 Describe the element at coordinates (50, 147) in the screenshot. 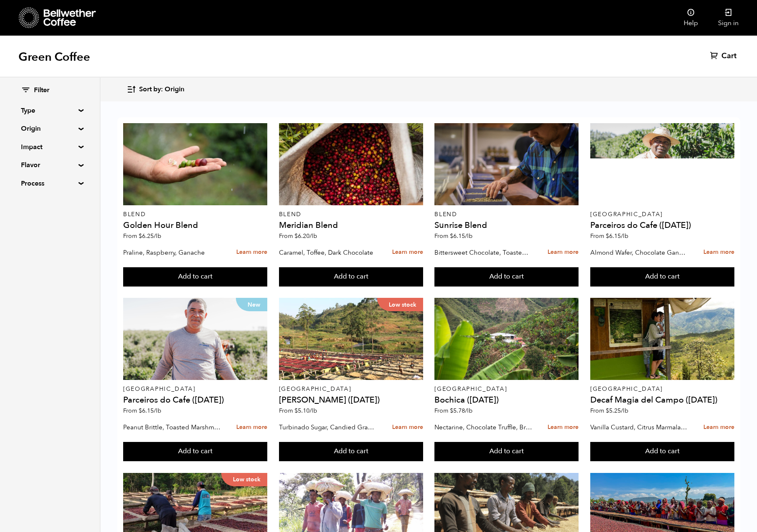

I see `summary: Impact` at that location.